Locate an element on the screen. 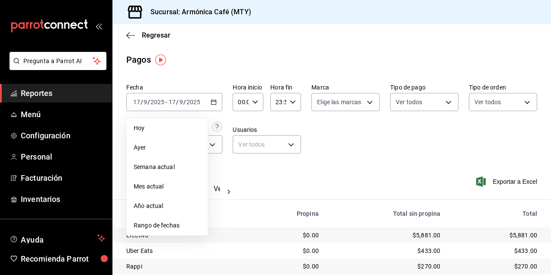 This screenshot has height=275, width=551. div: Total is located at coordinates (495, 214).